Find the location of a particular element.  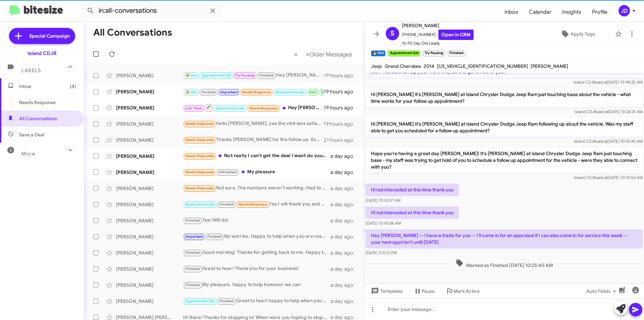

div: Inbound Call is located at coordinates (253, 91).